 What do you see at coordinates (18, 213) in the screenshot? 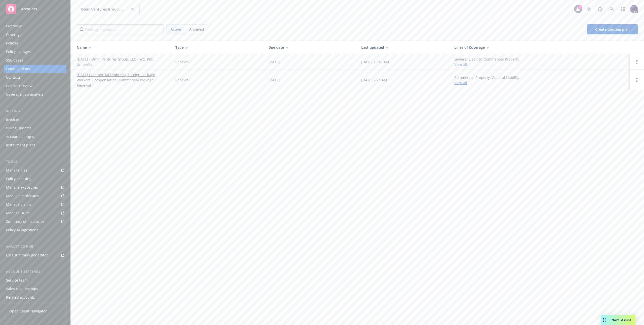
I see `div: Manage BORs` at bounding box center [18, 213].